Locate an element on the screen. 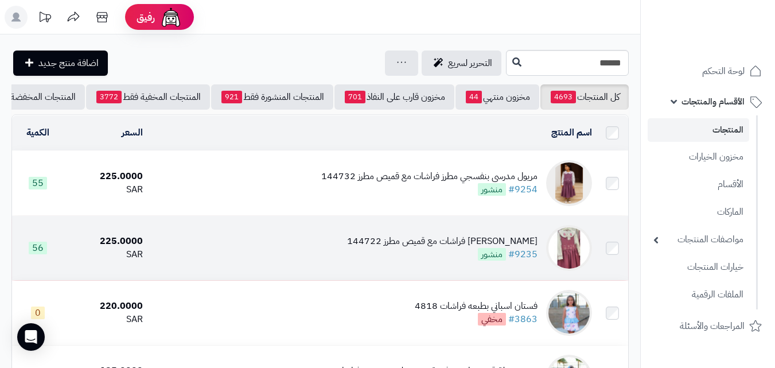  img: فستان اسباني بطبعه فراشات 4818 is located at coordinates (569, 313).